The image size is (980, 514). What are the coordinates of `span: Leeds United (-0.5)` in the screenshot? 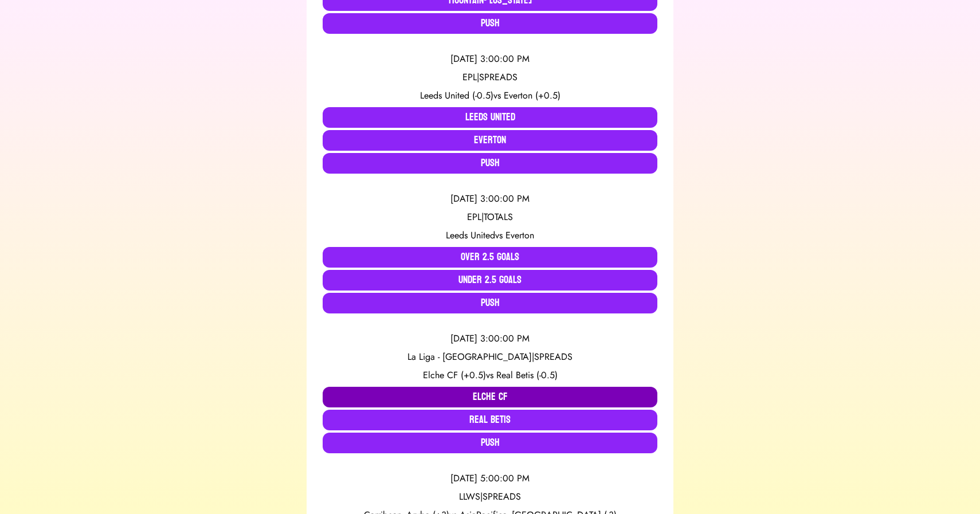 It's located at (457, 95).